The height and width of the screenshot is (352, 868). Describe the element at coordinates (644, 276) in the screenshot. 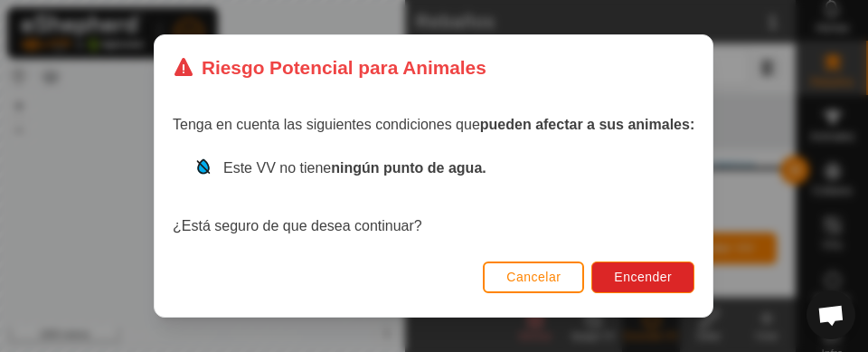

I see `span: Encender` at that location.